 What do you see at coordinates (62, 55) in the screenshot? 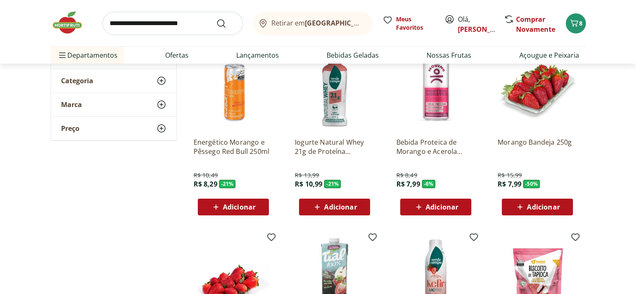
I see `button: Menu` at bounding box center [62, 55].